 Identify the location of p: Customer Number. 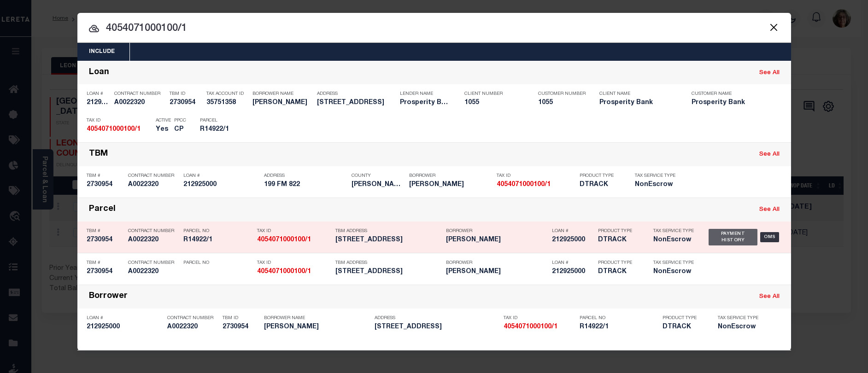
(561, 94).